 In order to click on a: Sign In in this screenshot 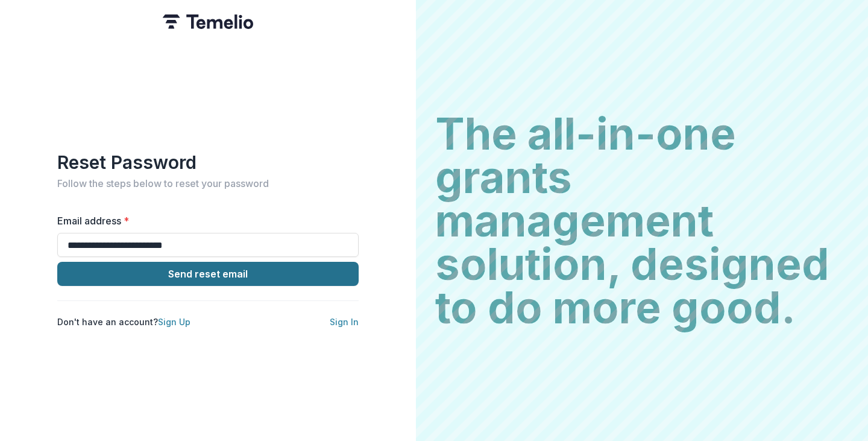, I will do `click(344, 321)`.